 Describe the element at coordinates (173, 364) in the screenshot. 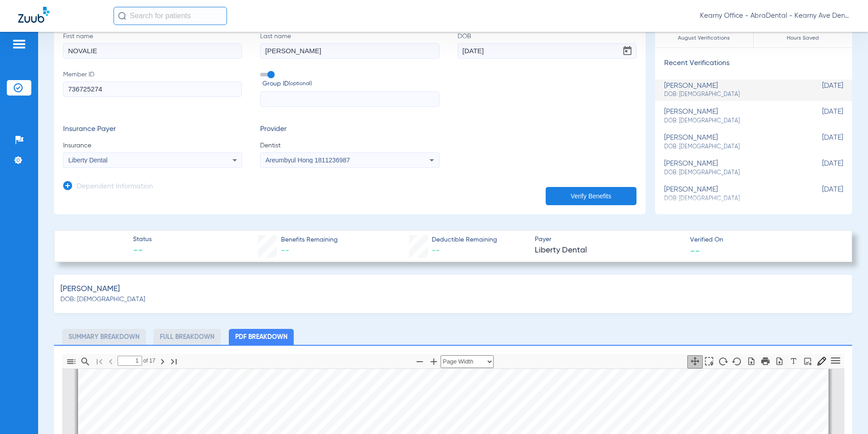

I see `pdf-shy-button: Last page` at that location.